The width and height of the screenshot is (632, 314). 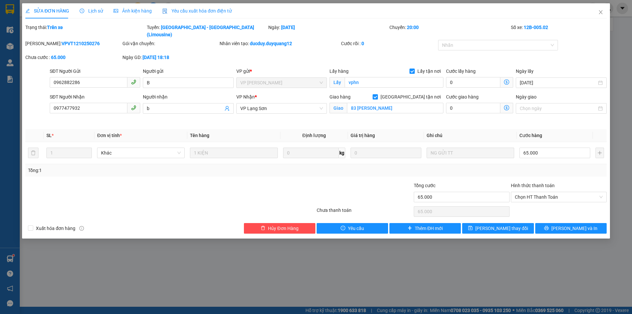 I want to click on label: Ngày lấy, so click(x=524, y=71).